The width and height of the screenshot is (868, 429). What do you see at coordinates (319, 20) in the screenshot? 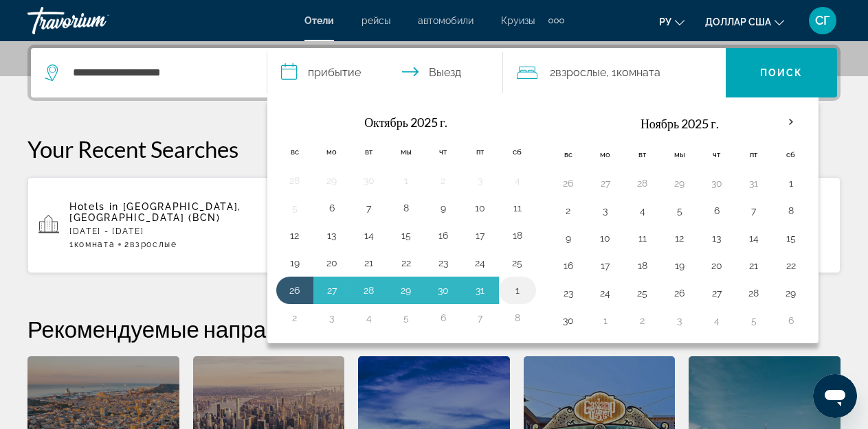
I see `font: Отели` at bounding box center [319, 20].